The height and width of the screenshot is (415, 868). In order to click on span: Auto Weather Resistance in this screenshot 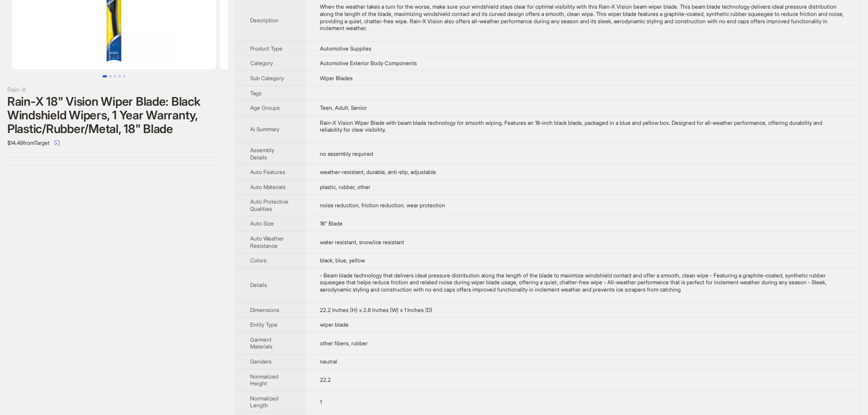, I will do `click(267, 242)`.